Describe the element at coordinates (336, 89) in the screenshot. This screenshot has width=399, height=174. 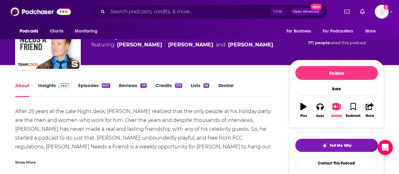
I see `div: Rate` at that location.